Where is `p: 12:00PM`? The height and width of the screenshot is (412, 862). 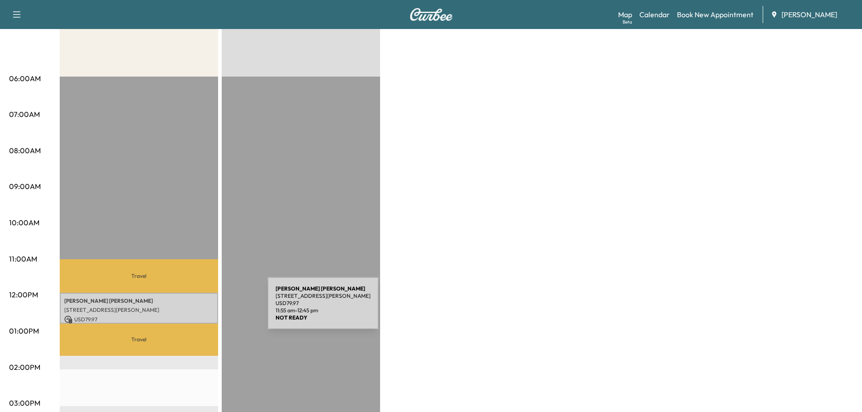 p: 12:00PM is located at coordinates (24, 294).